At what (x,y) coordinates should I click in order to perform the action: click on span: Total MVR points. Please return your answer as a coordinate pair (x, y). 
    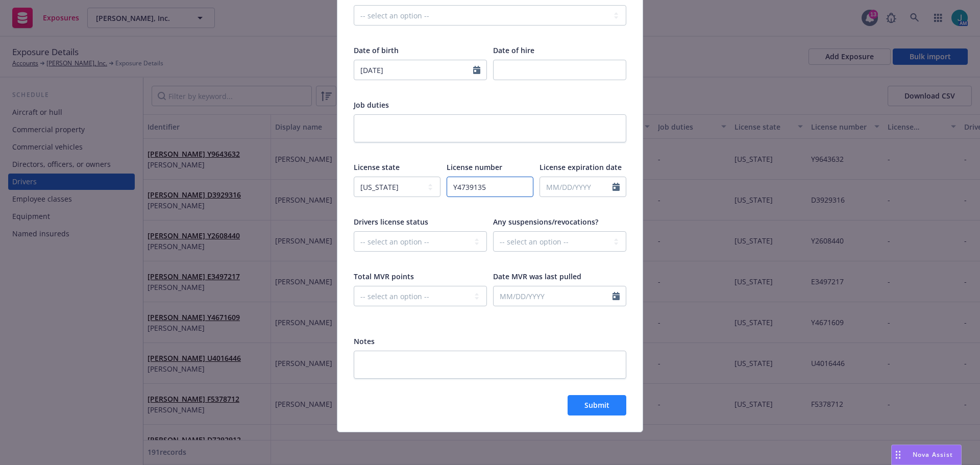
    Looking at the image, I should click on (384, 276).